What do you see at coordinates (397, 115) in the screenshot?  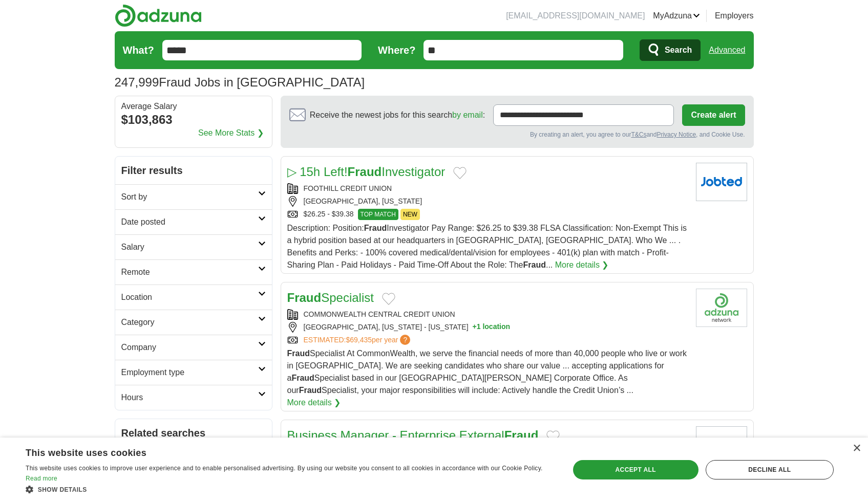 I see `span: Receive the newest jobs for this search :` at bounding box center [397, 115].